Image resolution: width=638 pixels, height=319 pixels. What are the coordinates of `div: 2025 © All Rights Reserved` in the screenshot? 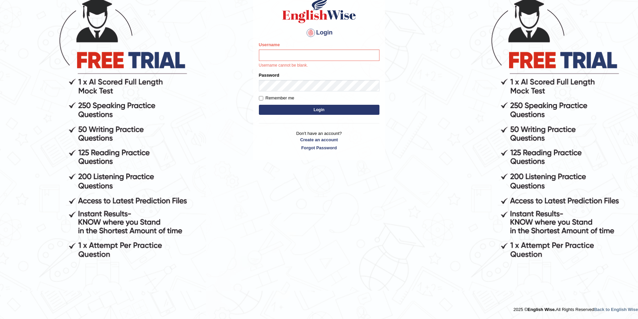 It's located at (576, 308).